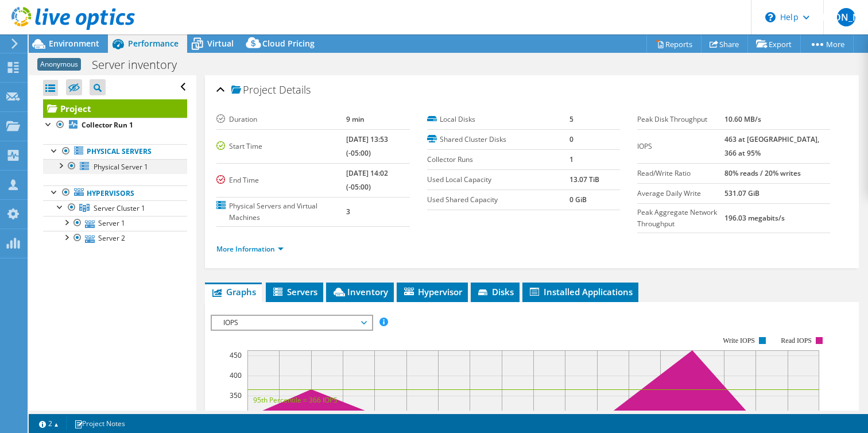 The image size is (868, 433). What do you see at coordinates (774, 43) in the screenshot?
I see `a: Export` at bounding box center [774, 43].